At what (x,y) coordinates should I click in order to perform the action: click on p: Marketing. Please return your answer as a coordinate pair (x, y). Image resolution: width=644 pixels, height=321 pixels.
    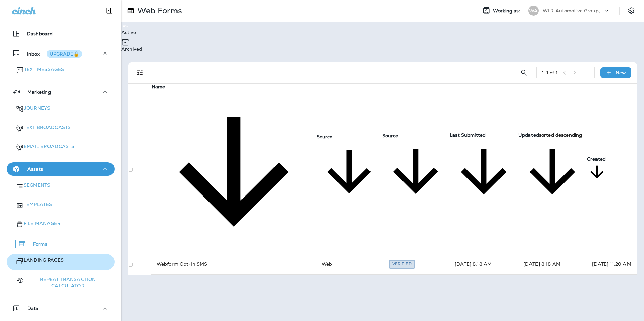
    Looking at the image, I should click on (39, 92).